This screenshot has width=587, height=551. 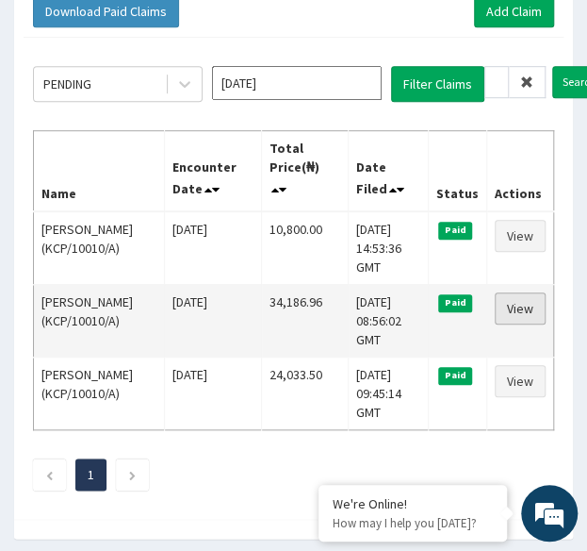 I want to click on div: Minimize live chat window, so click(x=332, y=32).